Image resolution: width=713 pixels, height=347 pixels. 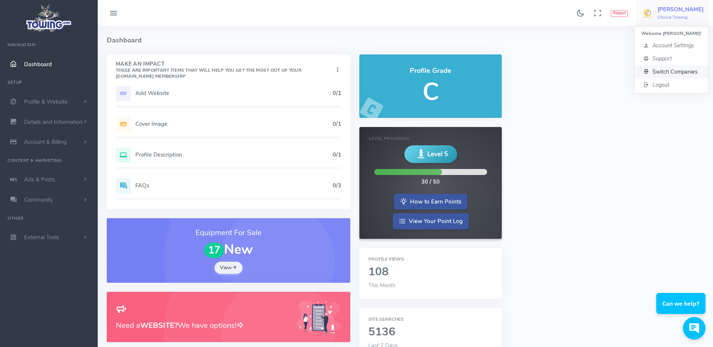 What do you see at coordinates (225, 70) in the screenshot?
I see `h4: Make An Impact` at bounding box center [225, 70].